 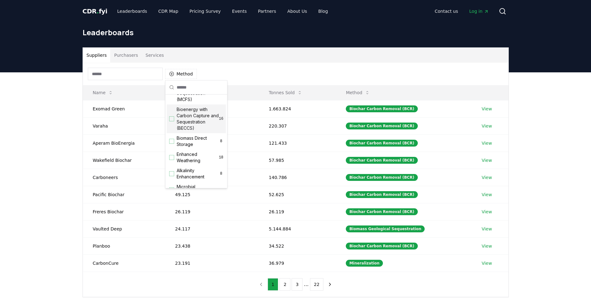 What do you see at coordinates (221, 119) in the screenshot?
I see `span: 16` at bounding box center [221, 119].